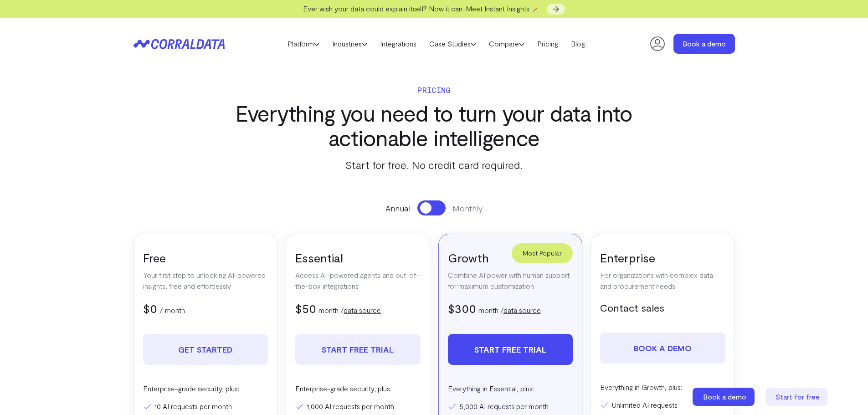 The width and height of the screenshot is (868, 415). Describe the element at coordinates (350, 44) in the screenshot. I see `a: Industries` at that location.